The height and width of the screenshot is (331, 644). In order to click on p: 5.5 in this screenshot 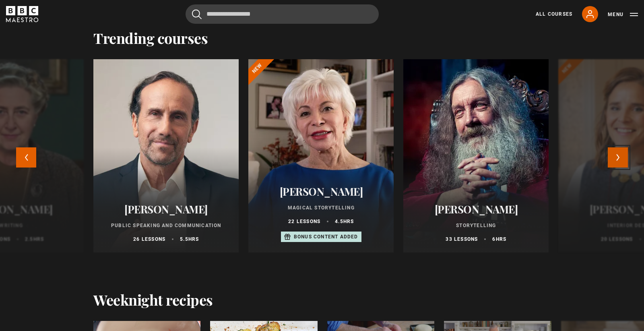, I will do `click(189, 239)`.